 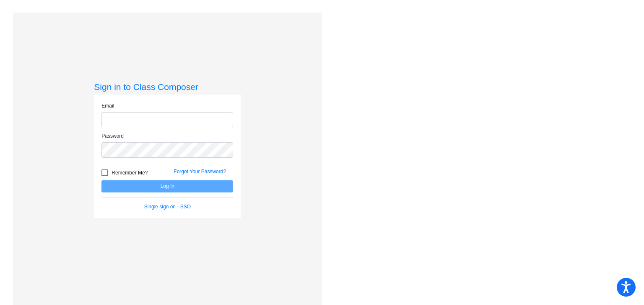 I want to click on button: Log In, so click(x=167, y=186).